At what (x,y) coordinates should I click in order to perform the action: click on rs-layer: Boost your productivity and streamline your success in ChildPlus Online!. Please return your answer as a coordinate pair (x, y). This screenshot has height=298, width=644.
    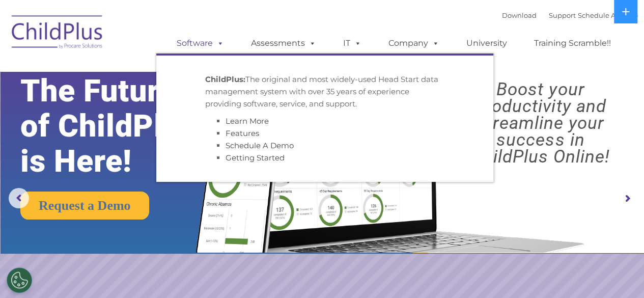
    Looking at the image, I should click on (540, 123).